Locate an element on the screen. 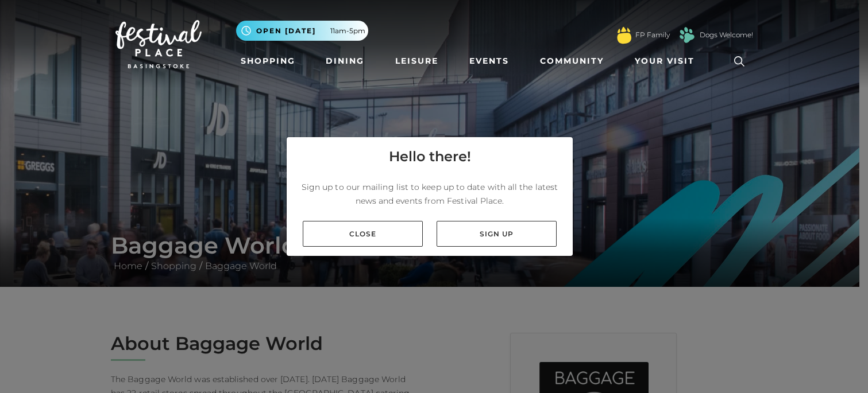  a: FP Family is located at coordinates (652, 35).